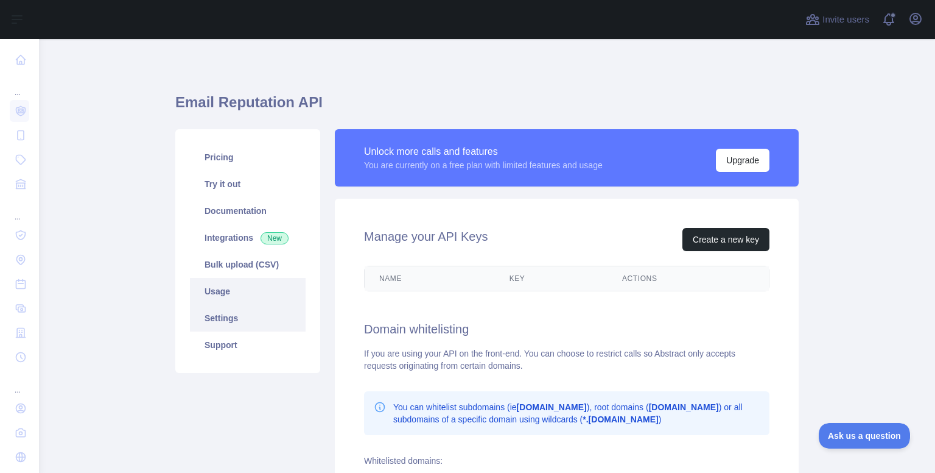 The image size is (935, 473). Describe the element at coordinates (248, 345) in the screenshot. I see `a: Support` at that location.